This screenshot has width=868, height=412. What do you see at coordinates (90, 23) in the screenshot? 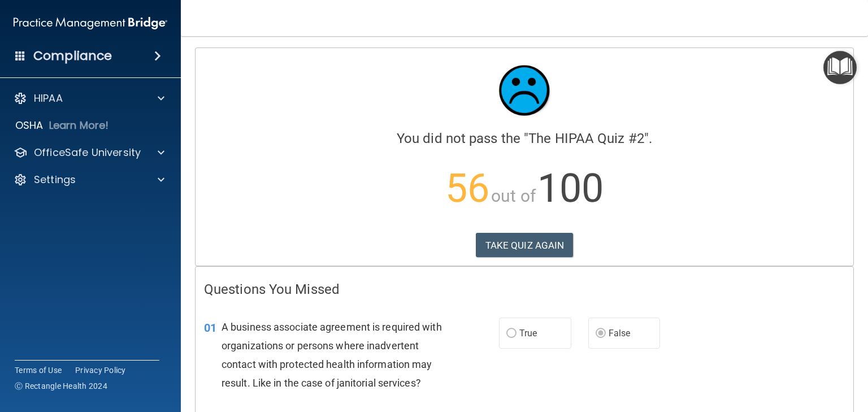
I see `img: PMB logo` at bounding box center [90, 23].